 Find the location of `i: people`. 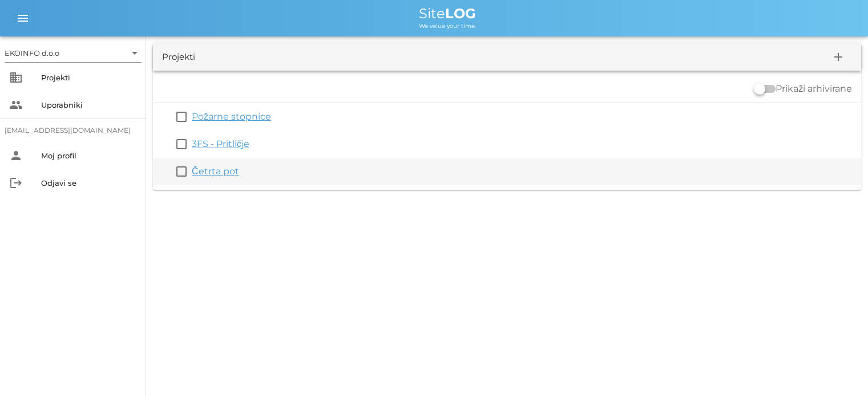

i: people is located at coordinates (16, 105).